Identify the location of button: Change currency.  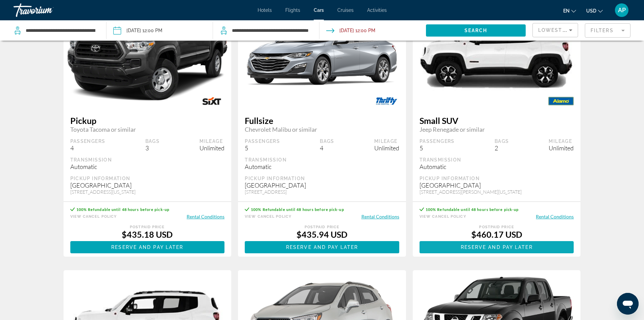
(594, 11).